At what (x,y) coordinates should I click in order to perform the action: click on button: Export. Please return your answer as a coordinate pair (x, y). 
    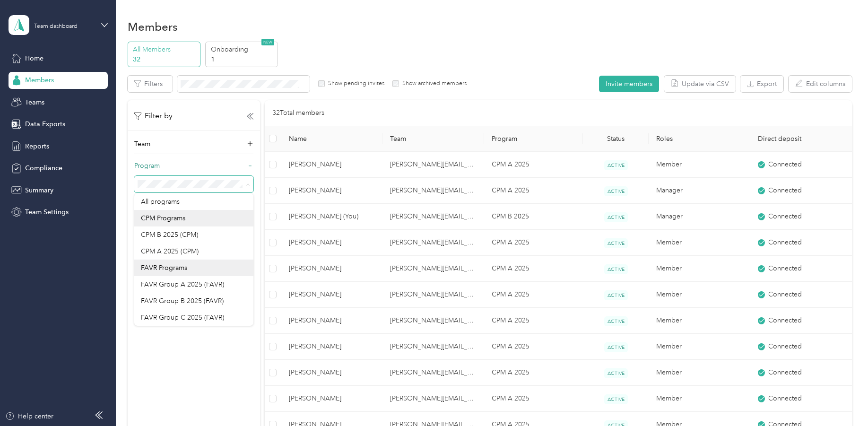
    Looking at the image, I should click on (762, 84).